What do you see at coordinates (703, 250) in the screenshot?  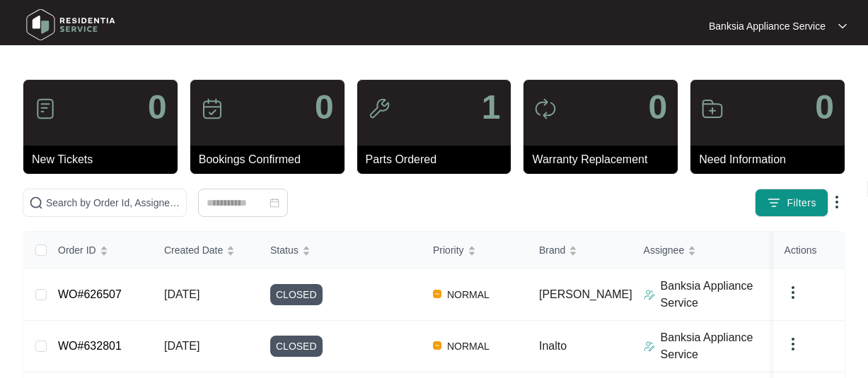 I see `th: Assignee` at bounding box center [703, 250].